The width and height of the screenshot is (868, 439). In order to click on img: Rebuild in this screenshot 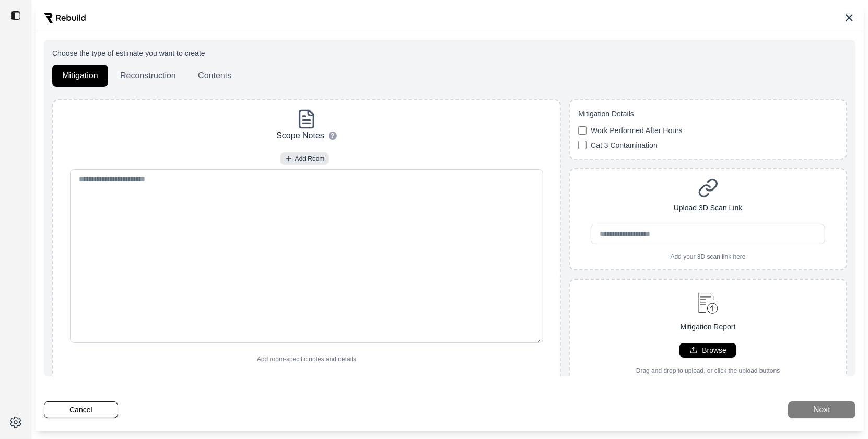, I will do `click(65, 18)`.